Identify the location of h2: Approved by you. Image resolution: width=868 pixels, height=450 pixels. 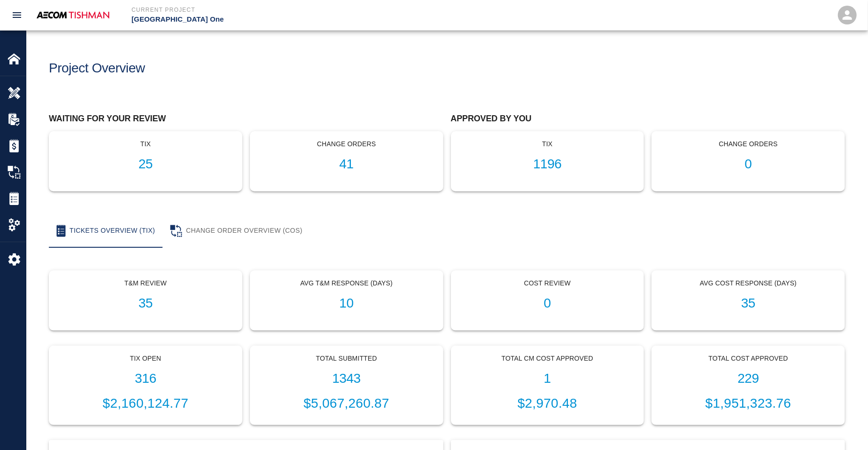
(648, 119).